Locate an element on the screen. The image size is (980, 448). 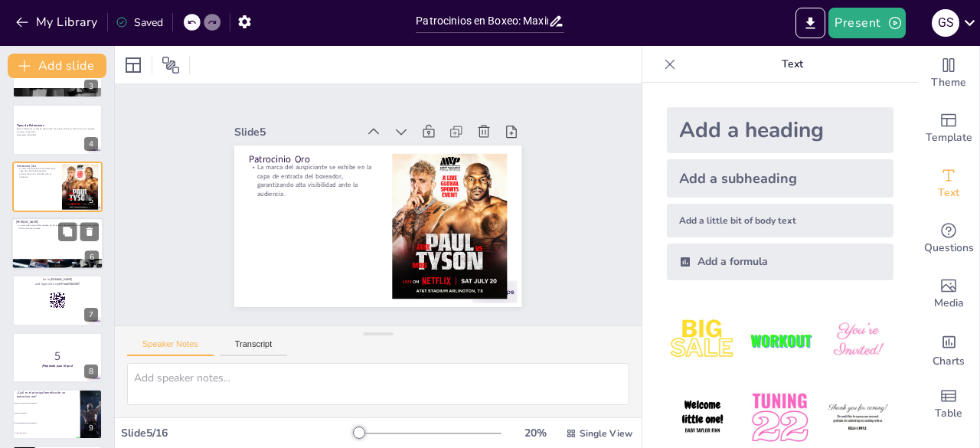
div: Add charts and graphs is located at coordinates (949, 350).